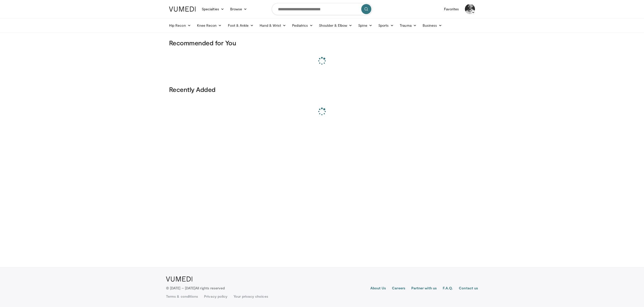  Describe the element at coordinates (322, 43) in the screenshot. I see `h3: Recommended for You` at that location.